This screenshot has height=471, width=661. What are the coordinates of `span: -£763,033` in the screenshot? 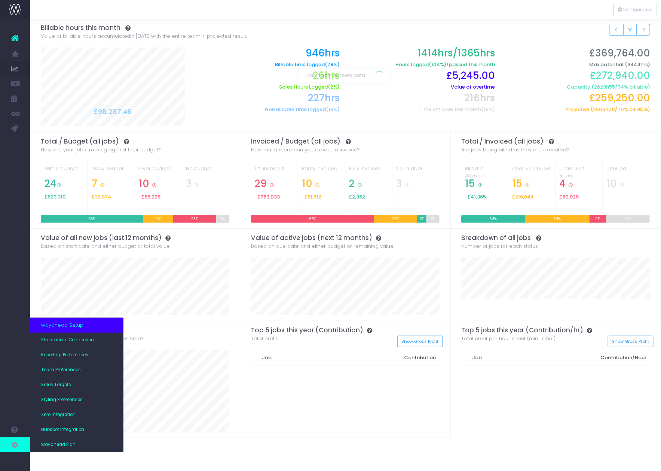 It's located at (267, 197).